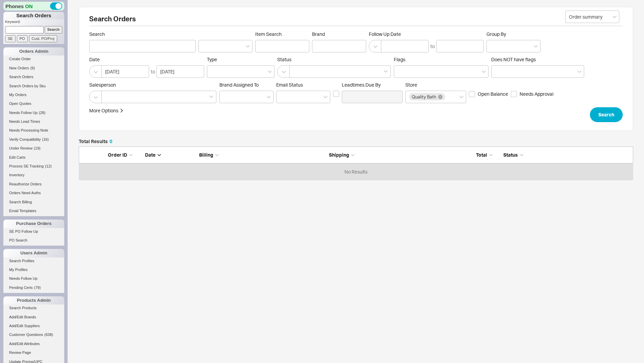  I want to click on a: Needs Follow Up, so click(34, 278).